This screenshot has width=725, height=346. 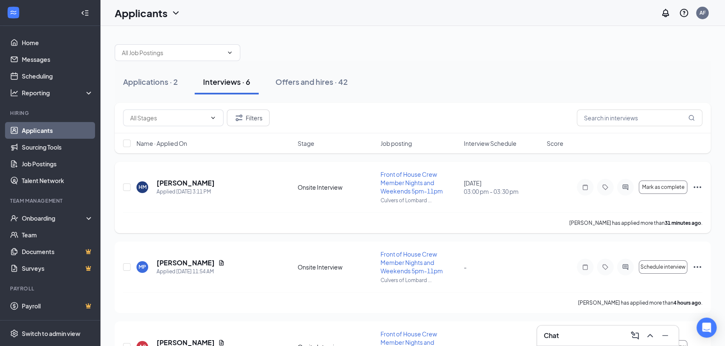 I want to click on button: ComposeMessage, so click(x=635, y=336).